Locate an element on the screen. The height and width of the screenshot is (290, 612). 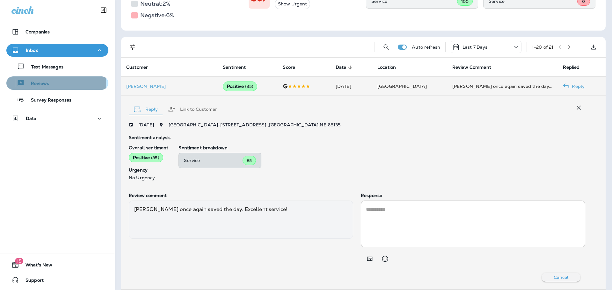
span: Support is located at coordinates (31, 282).